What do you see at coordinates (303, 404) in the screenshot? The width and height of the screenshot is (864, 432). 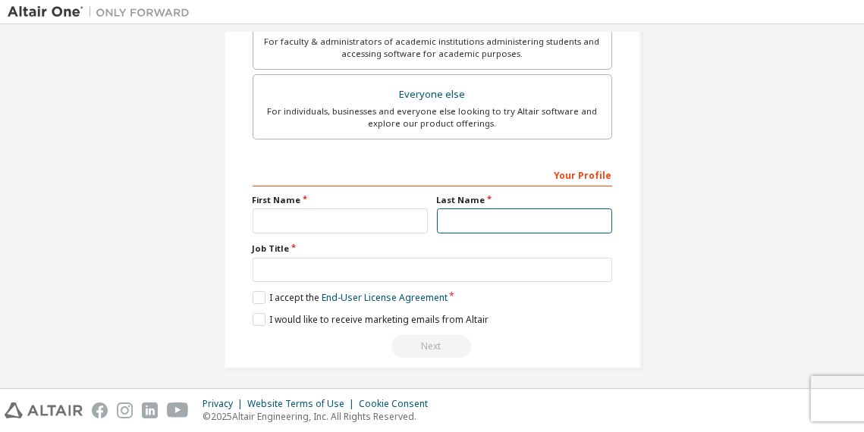 I see `div: Website Terms of Use` at bounding box center [303, 404].